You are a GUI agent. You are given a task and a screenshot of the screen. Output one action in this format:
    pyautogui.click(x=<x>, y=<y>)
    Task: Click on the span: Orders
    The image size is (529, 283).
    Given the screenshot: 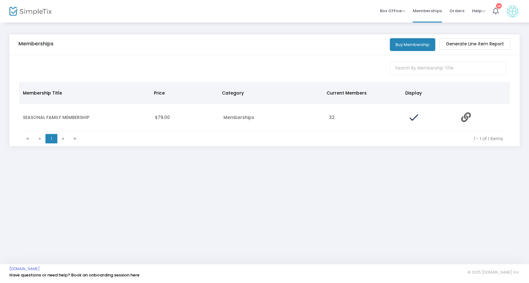 What is the action you would take?
    pyautogui.click(x=457, y=11)
    